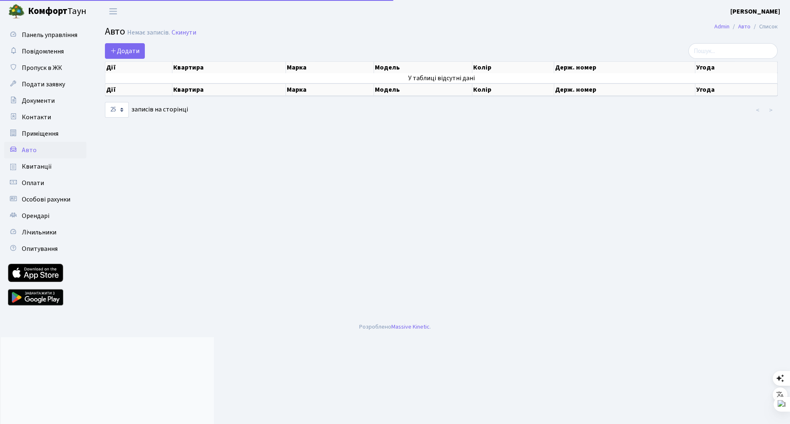  I want to click on a: Пропуск в ЖК, so click(45, 68).